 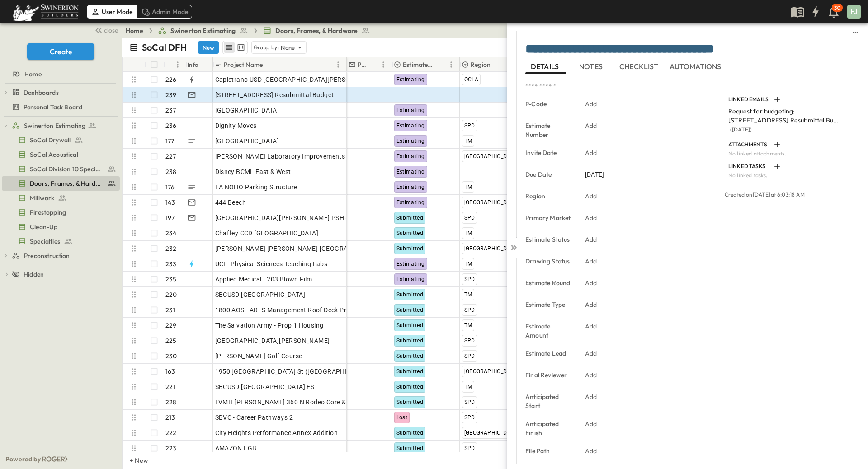 I want to click on span: Millwork, so click(x=42, y=198).